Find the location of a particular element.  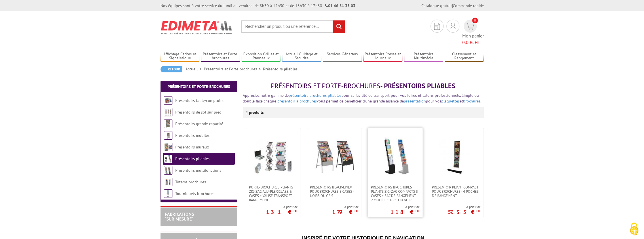

a: Totems brochures is located at coordinates (191, 182).